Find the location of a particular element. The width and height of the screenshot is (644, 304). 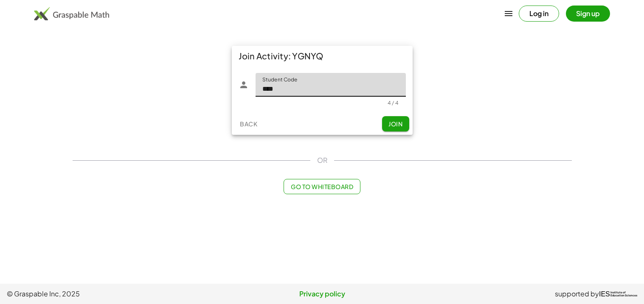

span: supported by is located at coordinates (578, 294).